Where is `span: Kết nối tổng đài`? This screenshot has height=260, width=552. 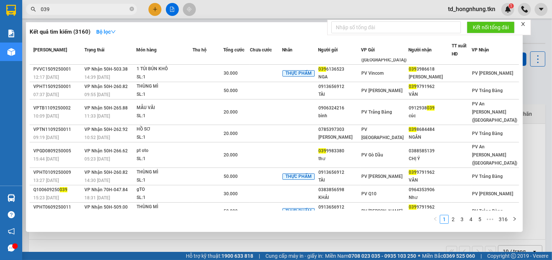
span: Kết nối tổng đài is located at coordinates (491, 27).